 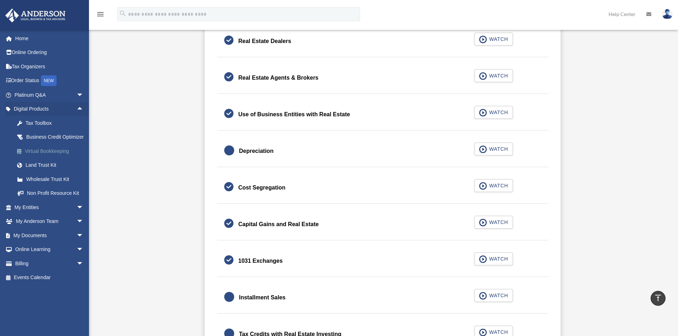 I want to click on div: NEW, so click(x=49, y=81).